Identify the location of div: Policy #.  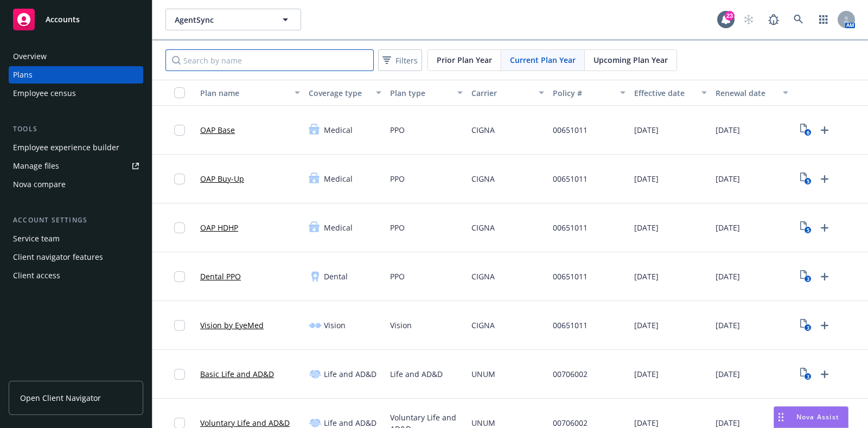
(583, 93).